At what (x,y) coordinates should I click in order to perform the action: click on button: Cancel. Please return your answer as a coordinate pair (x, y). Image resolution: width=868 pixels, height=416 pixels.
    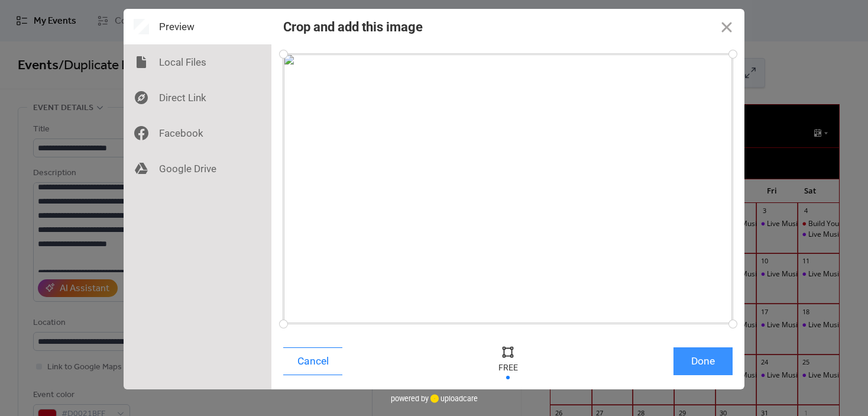
    Looking at the image, I should click on (313, 361).